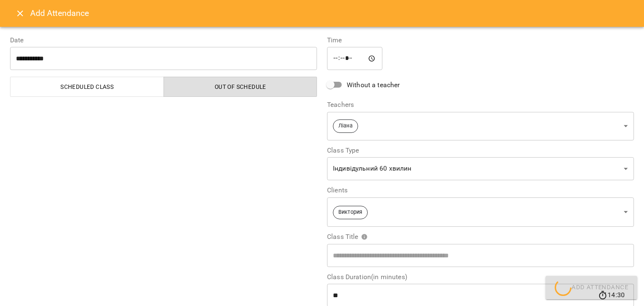 This screenshot has width=644, height=306. I want to click on svg: Please specify class title or select clients, so click(364, 237).